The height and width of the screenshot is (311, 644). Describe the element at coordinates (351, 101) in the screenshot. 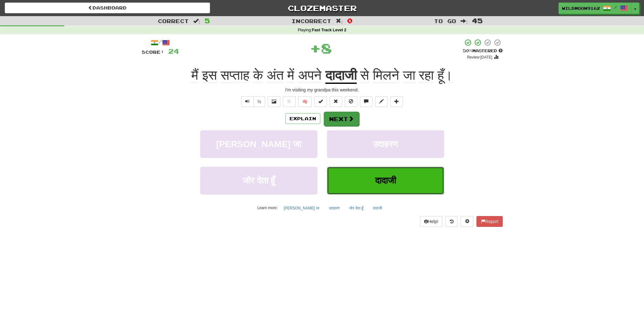

I see `button: Ignore sentence (alt+i)` at that location.